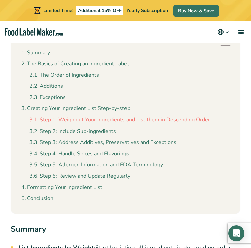 The height and width of the screenshot is (248, 251). Describe the element at coordinates (126, 231) in the screenshot. I see `h2: Summary` at that location.